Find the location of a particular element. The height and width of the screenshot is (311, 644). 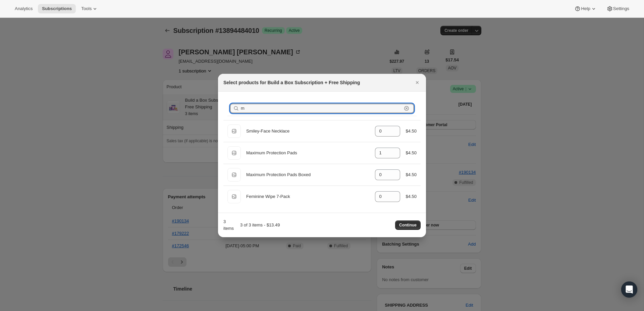

input: Search products is located at coordinates (321, 108).